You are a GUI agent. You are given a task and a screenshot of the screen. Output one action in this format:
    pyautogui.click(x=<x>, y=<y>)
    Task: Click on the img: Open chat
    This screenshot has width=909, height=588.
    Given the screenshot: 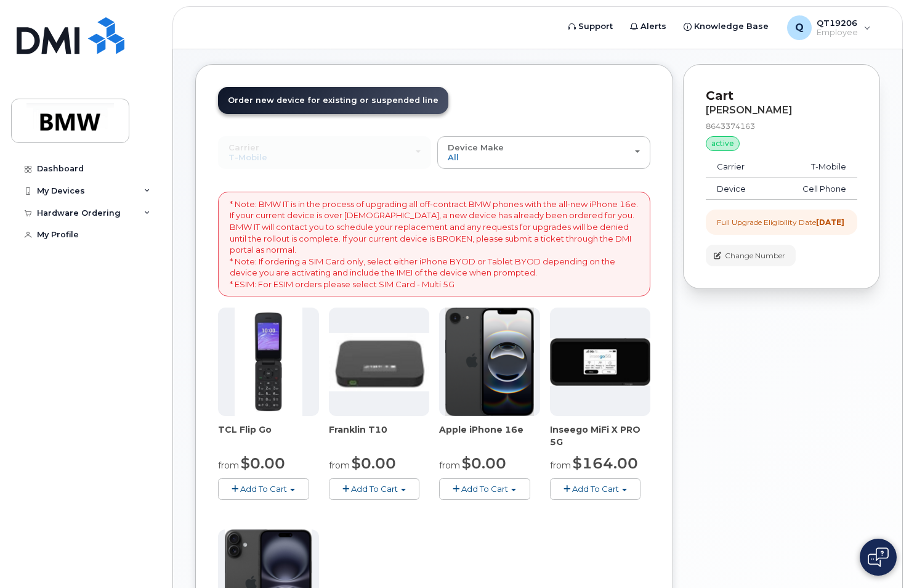 What is the action you would take?
    pyautogui.click(x=879, y=557)
    